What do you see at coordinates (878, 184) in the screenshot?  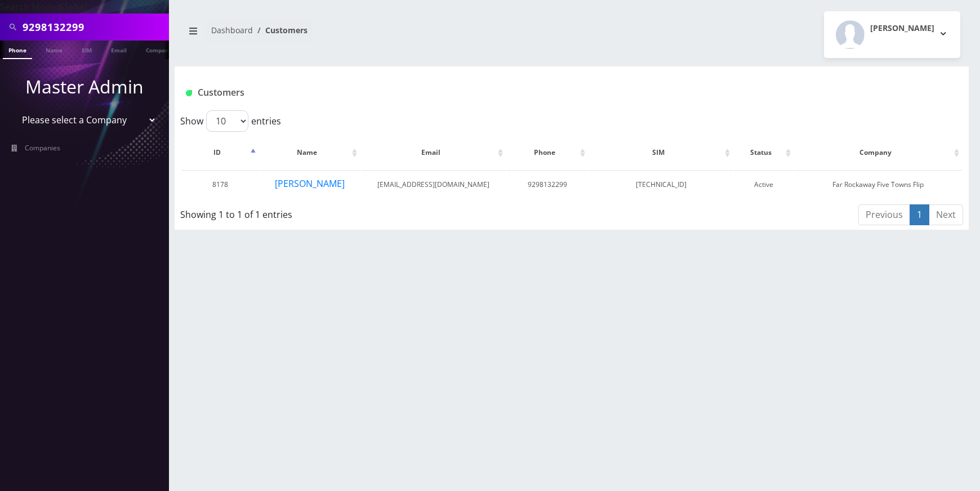 I see `td: Far Rockaway Five Towns Flip` at bounding box center [878, 184].